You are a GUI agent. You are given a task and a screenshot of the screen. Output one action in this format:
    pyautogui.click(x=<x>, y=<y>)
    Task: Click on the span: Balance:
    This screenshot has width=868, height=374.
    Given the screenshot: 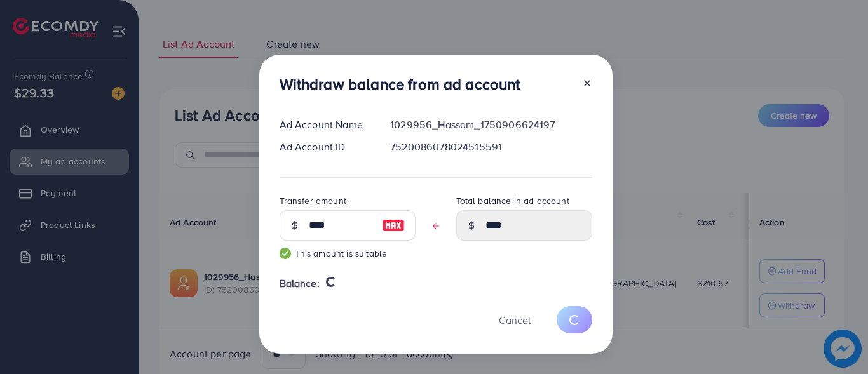 What is the action you would take?
    pyautogui.click(x=300, y=283)
    